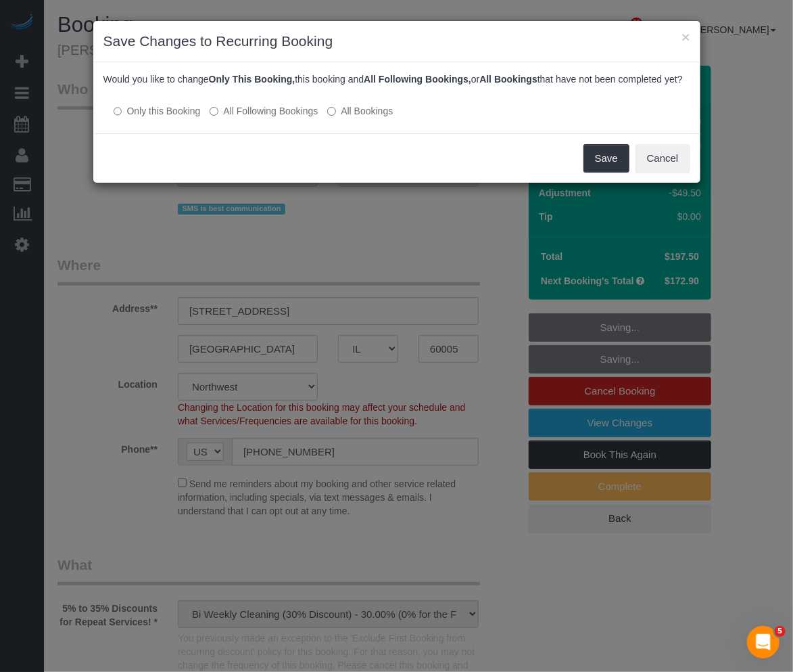 This screenshot has width=793, height=672. Describe the element at coordinates (157, 111) in the screenshot. I see `label: All other bookings in the series will remain the same.` at that location.